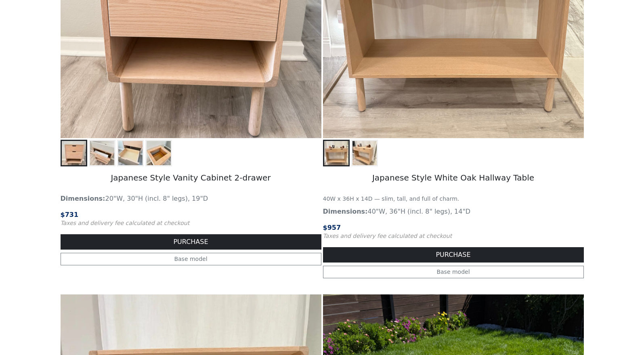 The image size is (644, 355). What do you see at coordinates (391, 199) in the screenshot?
I see `small: 40W x 36H x 14D — slim, tall, and full of charm.` at bounding box center [391, 199].